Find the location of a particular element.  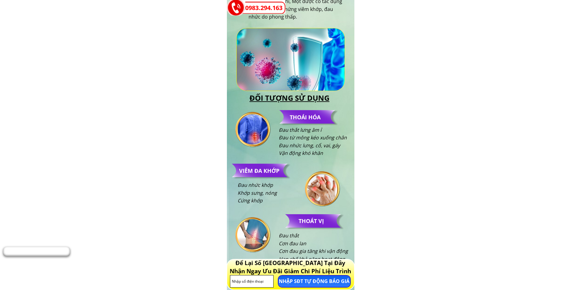

p: NHẬP SĐT TỰ ĐỘNG BÁO GIÁ is located at coordinates (314, 282).